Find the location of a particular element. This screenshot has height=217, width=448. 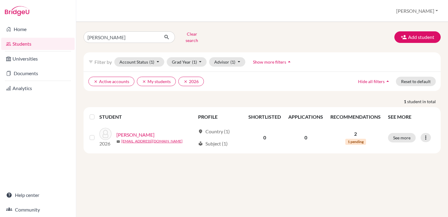

input: Find student by name... is located at coordinates (121, 37).